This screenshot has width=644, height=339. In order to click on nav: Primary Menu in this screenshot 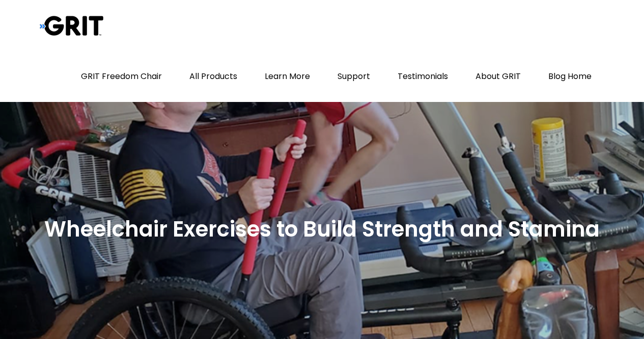, I will do `click(336, 76)`.